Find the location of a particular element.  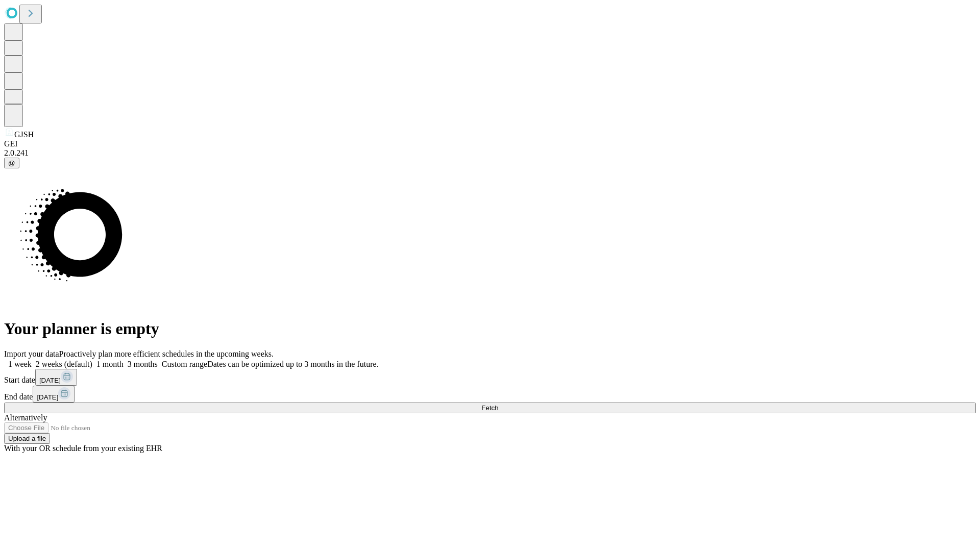

span: 1 week is located at coordinates (20, 364).